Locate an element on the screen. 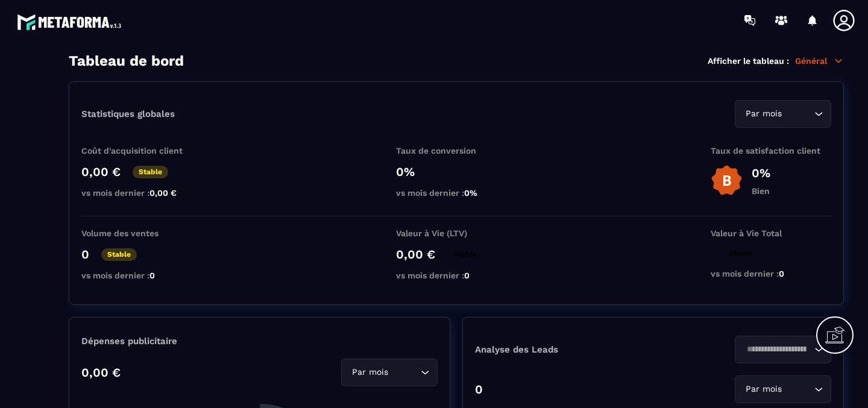  p: Taux de satisfaction client is located at coordinates (771, 150).